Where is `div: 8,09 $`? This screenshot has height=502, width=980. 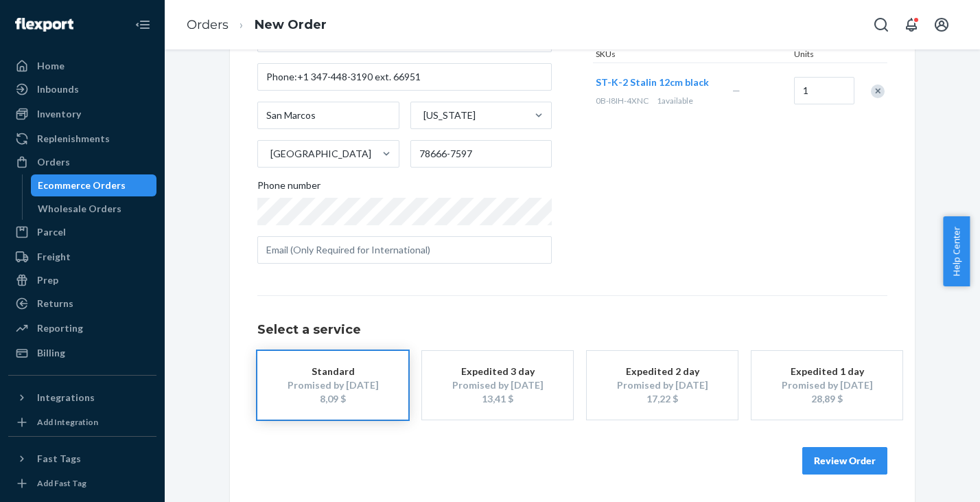
div: 8,09 $ is located at coordinates (332, 399).